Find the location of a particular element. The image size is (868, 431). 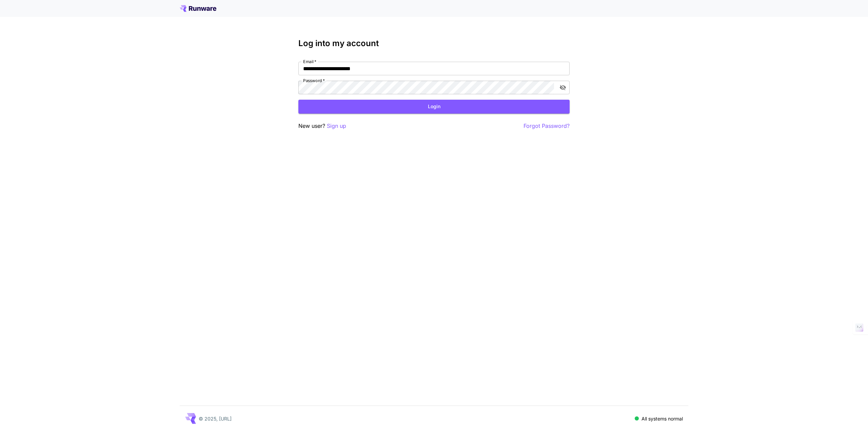

p: New user? is located at coordinates (322, 126).